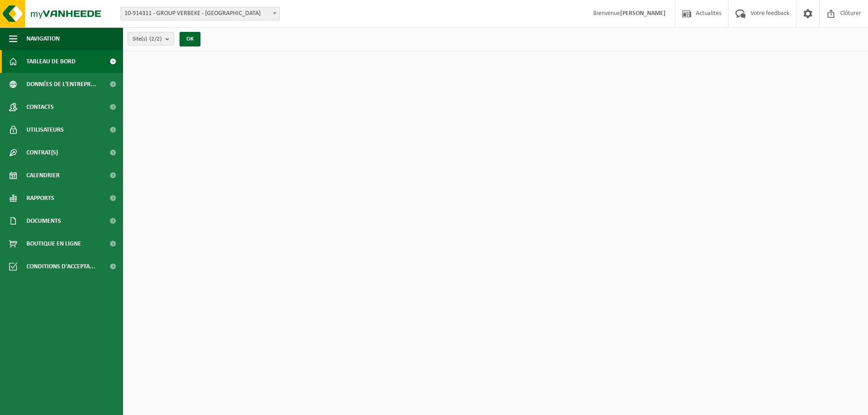 This screenshot has height=415, width=868. I want to click on span: Contacts, so click(40, 107).